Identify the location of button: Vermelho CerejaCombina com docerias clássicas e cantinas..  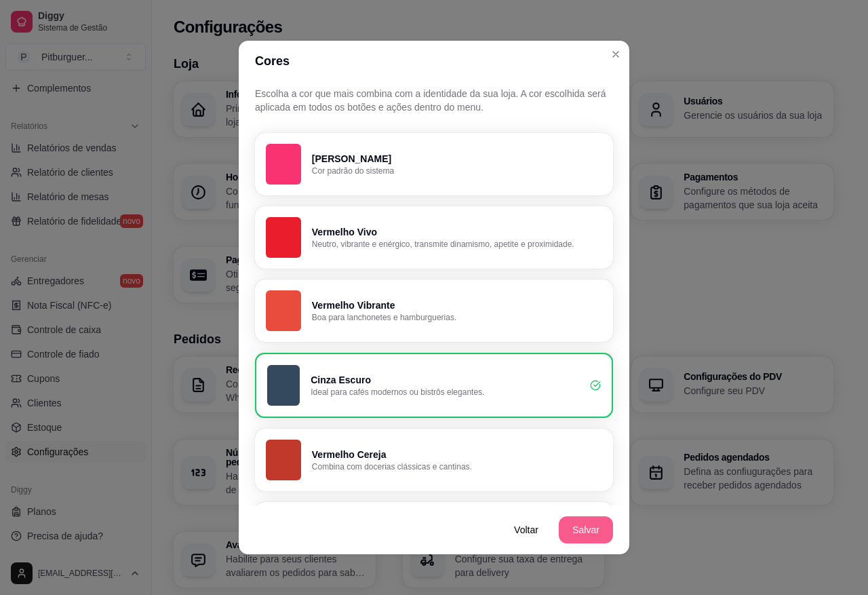
(434, 460).